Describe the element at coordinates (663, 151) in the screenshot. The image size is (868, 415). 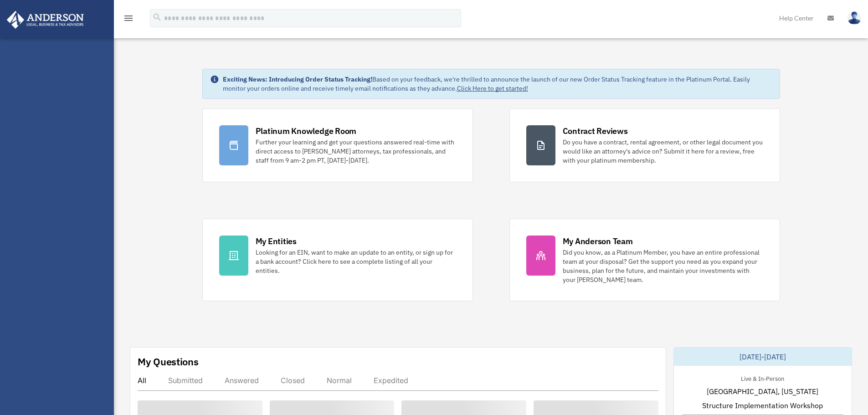
I see `div: Do you have a contract, rental agreement, or other legal document you would like an attorney's ad...` at that location.